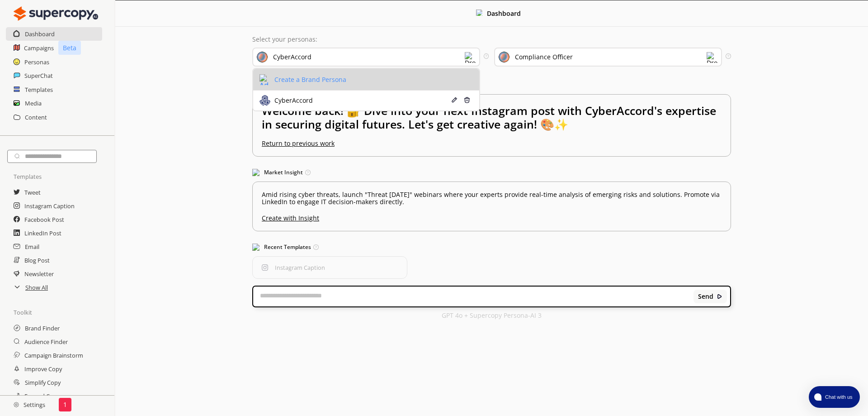 The image size is (868, 416). I want to click on h3: Market Insight, so click(491, 173).